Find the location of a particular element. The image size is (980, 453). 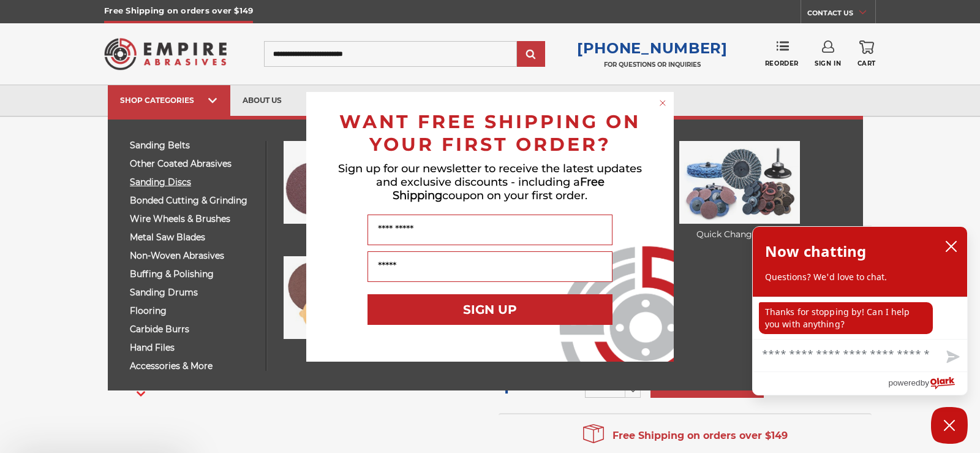

p: Thanks for stopping by! Can I help you with anything? is located at coordinates (846, 318).